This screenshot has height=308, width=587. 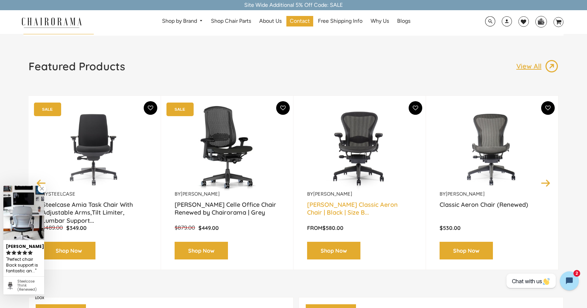 What do you see at coordinates (94, 209) in the screenshot?
I see `a: Steelcase Amia Task Chair With Adjustable Arms,Tilt Limiter, Lumbar Support...` at bounding box center [94, 209].